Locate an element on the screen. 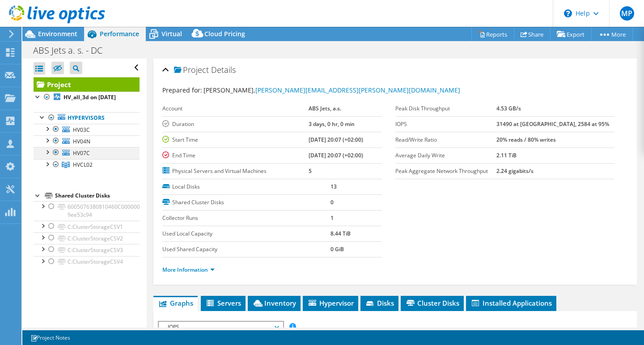 This screenshot has width=644, height=345. svg: \n is located at coordinates (568, 14).